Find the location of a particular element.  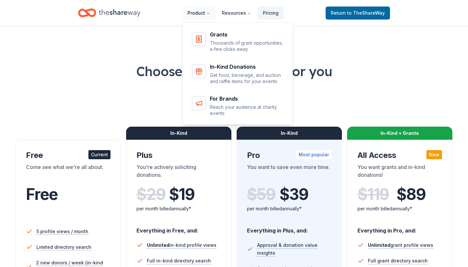

a: Home is located at coordinates (109, 13).